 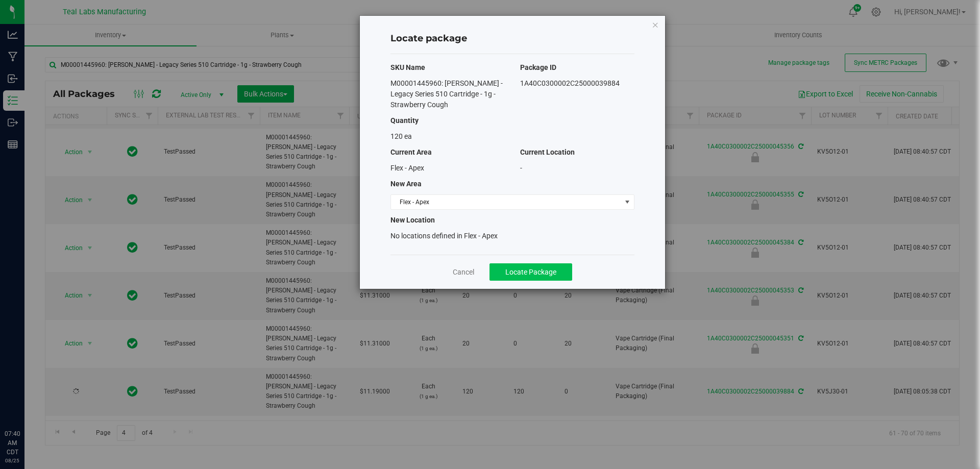 What do you see at coordinates (407, 68) in the screenshot?
I see `span: SKU Name` at bounding box center [407, 68].